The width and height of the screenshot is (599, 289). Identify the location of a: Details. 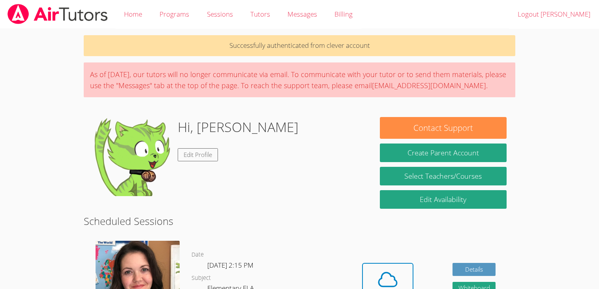
(474, 269).